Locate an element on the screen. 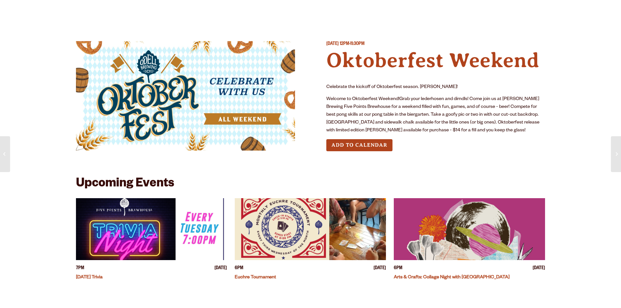 This screenshot has height=308, width=621. a: Gear is located at coordinates (215, 11).